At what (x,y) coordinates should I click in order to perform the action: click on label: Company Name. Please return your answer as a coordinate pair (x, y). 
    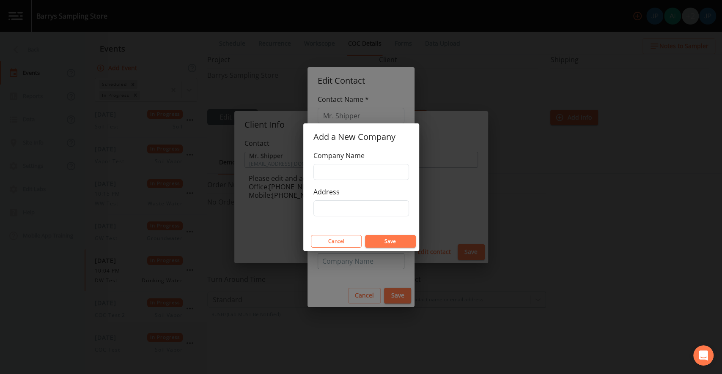
    Looking at the image, I should click on (339, 156).